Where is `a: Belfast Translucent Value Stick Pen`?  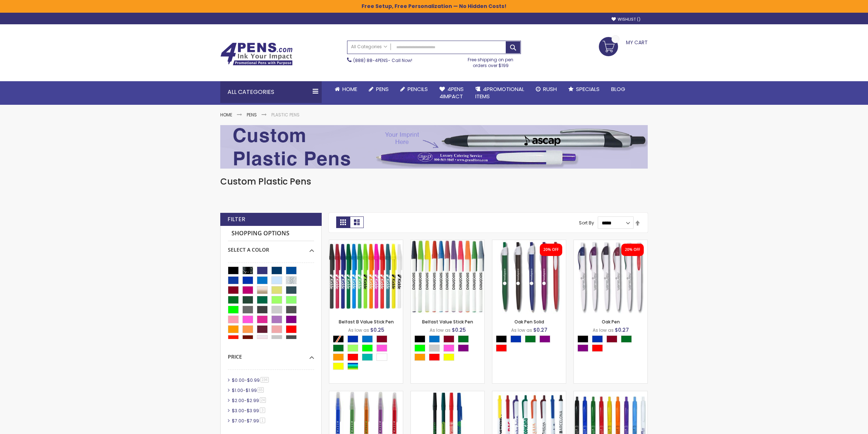
a: Belfast Translucent Value Stick Pen is located at coordinates (366, 394).